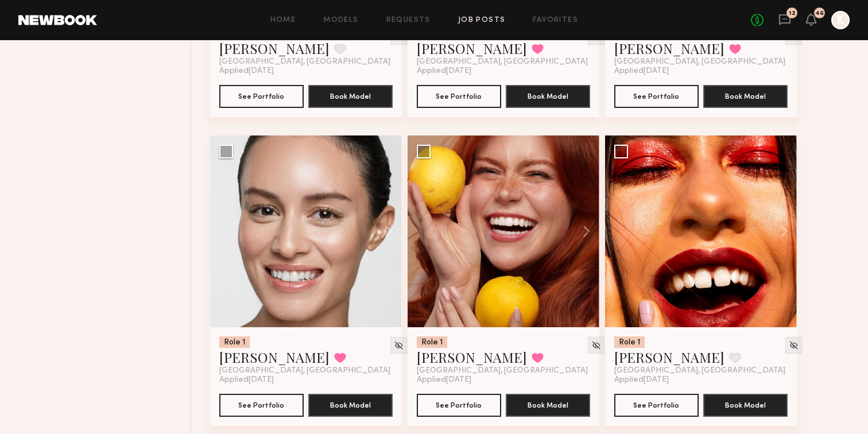 Image resolution: width=868 pixels, height=434 pixels. What do you see at coordinates (792, 13) in the screenshot?
I see `div: 12` at bounding box center [792, 13].